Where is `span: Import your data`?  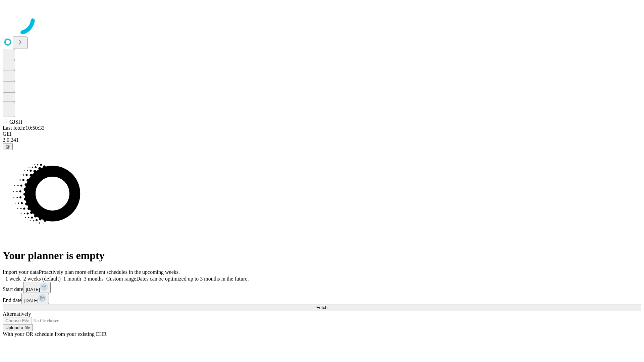 span: Import your data is located at coordinates (21, 272).